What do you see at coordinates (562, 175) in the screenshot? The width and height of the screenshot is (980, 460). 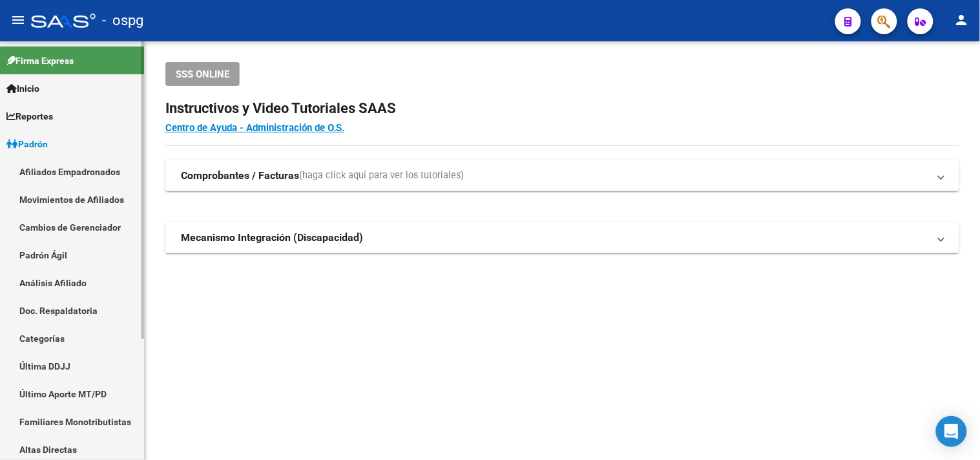 I see `mat-expansion-panel-header: Comprobantes / Facturas(haga click aquí para ver los tutoriales)` at bounding box center [562, 175].